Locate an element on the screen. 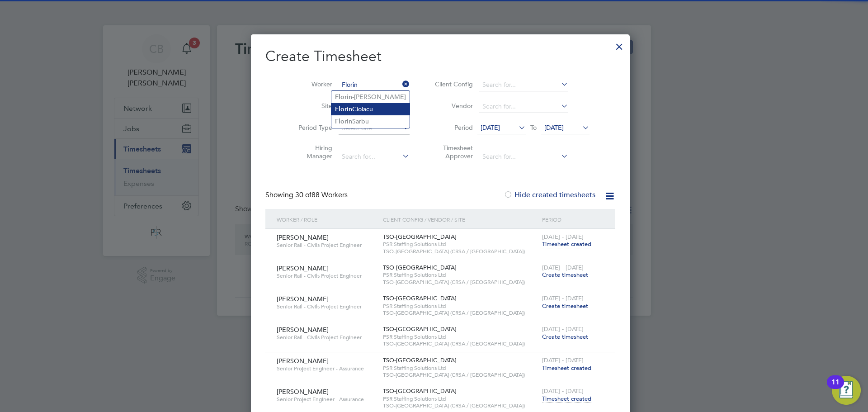 The width and height of the screenshot is (868, 412). label: Worker is located at coordinates (312, 84).